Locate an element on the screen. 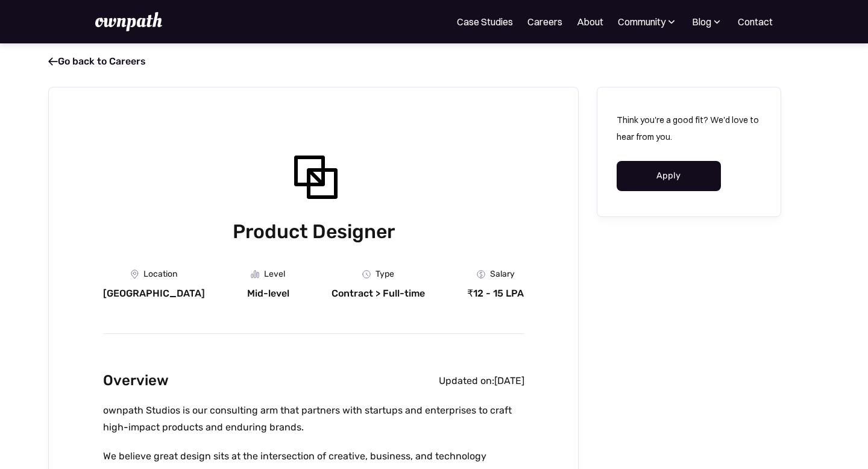 The width and height of the screenshot is (868, 469). img: Money Icon - Job Board X Webflow Template is located at coordinates (481, 274).